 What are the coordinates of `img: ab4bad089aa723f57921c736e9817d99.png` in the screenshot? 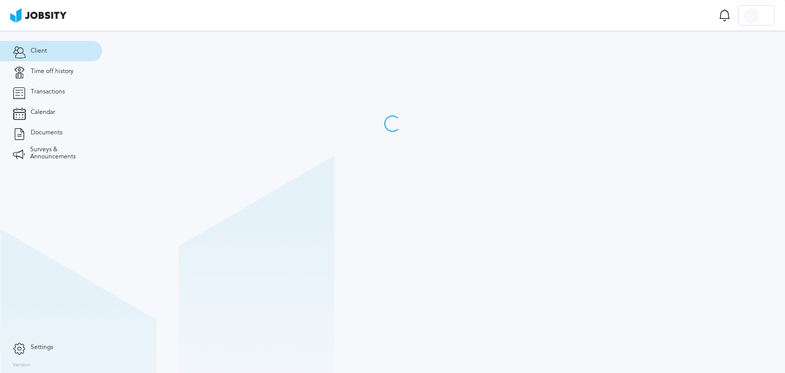 It's located at (38, 15).